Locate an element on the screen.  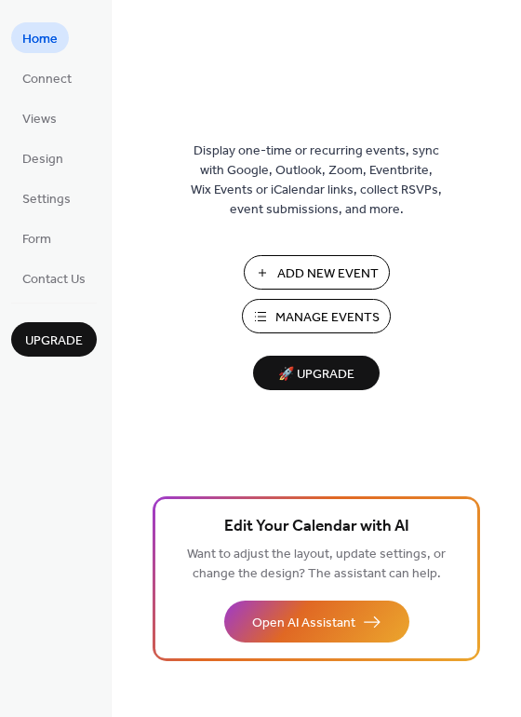
span: Contact Us is located at coordinates (54, 279).